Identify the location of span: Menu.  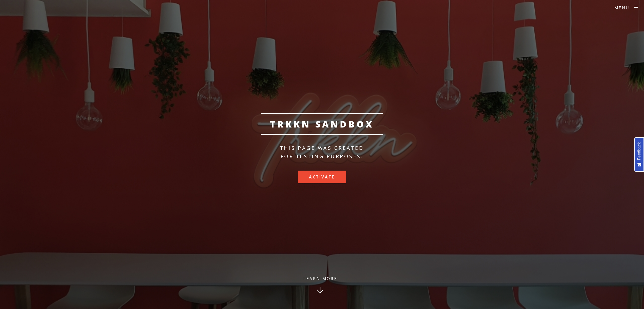
(622, 8).